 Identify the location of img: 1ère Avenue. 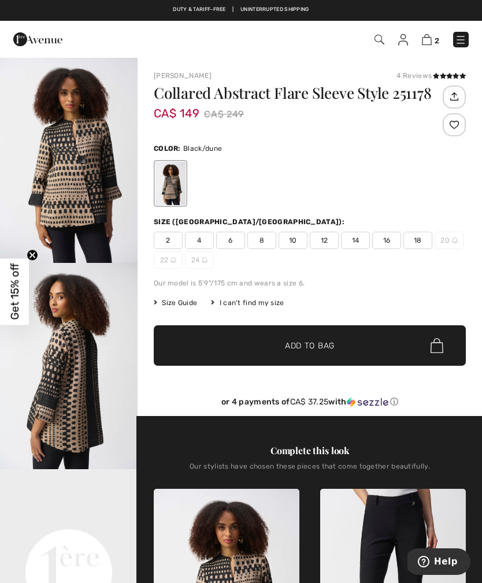
(38, 39).